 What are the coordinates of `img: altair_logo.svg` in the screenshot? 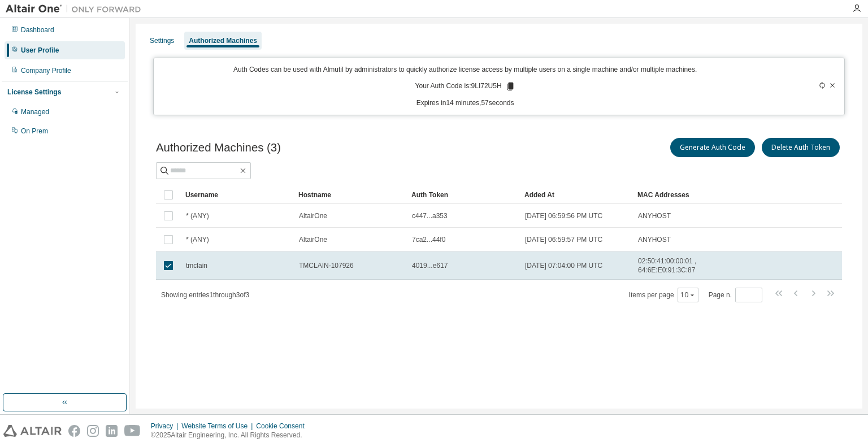 It's located at (32, 431).